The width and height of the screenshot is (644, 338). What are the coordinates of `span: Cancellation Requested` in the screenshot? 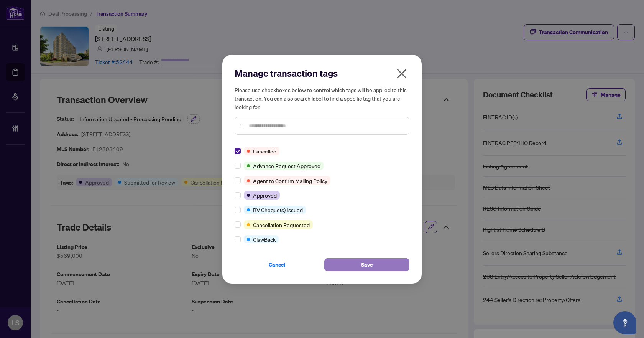 It's located at (281, 225).